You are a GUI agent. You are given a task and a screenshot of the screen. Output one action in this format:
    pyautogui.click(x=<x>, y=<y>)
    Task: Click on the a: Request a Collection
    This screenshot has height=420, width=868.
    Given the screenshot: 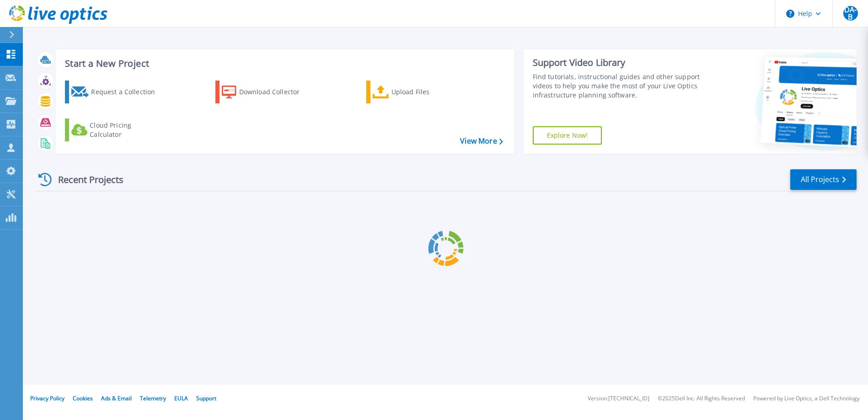 What is the action you would take?
    pyautogui.click(x=116, y=92)
    